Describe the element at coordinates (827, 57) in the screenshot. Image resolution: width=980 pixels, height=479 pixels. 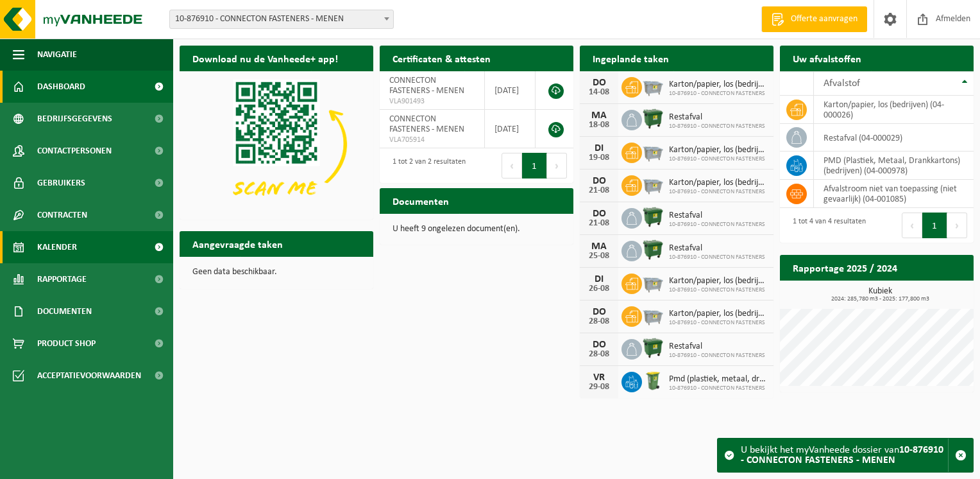
I see `h2: Uw afvalstoffen` at that location.